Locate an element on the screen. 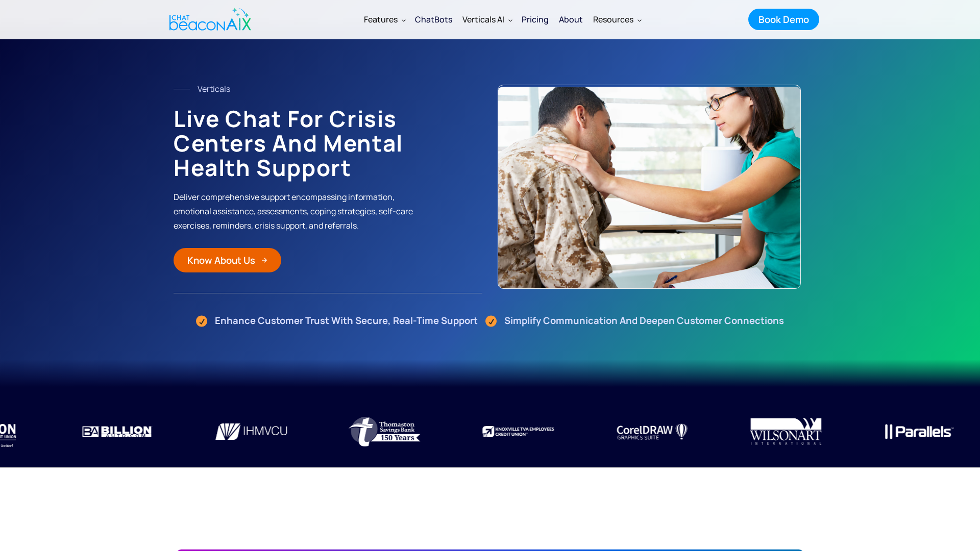 This screenshot has width=980, height=551. img: Thomaston Saving Bankusing ChatBeaconAI is located at coordinates (384, 431).